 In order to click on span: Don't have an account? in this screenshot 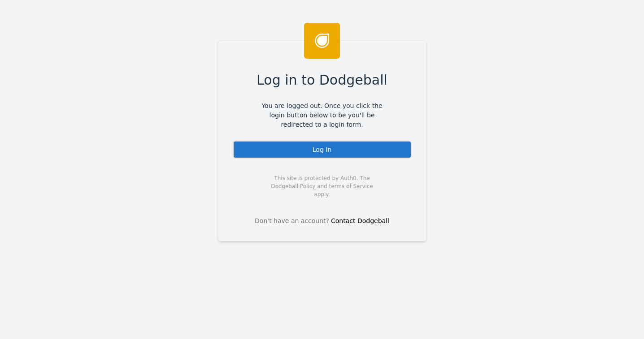, I will do `click(292, 221)`.